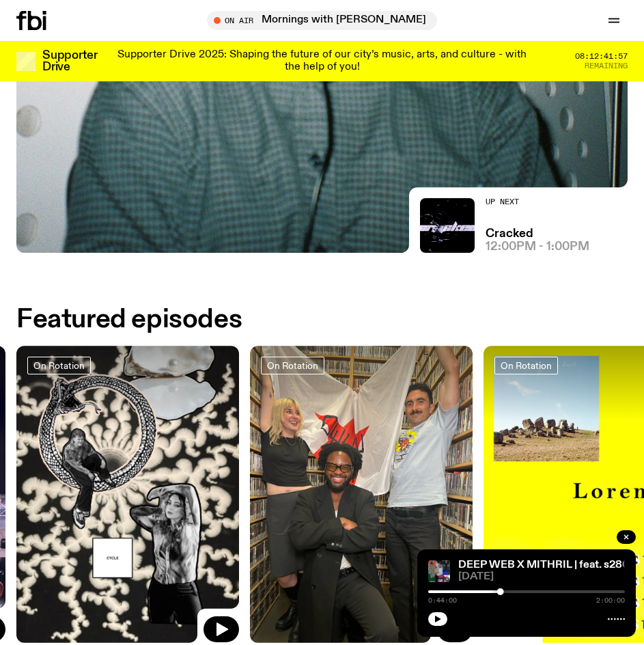 The image size is (644, 645). Describe the element at coordinates (447, 225) in the screenshot. I see `img: Logo for Podcast Cracked. Black background, with white writing, with glass smashing graphics` at that location.